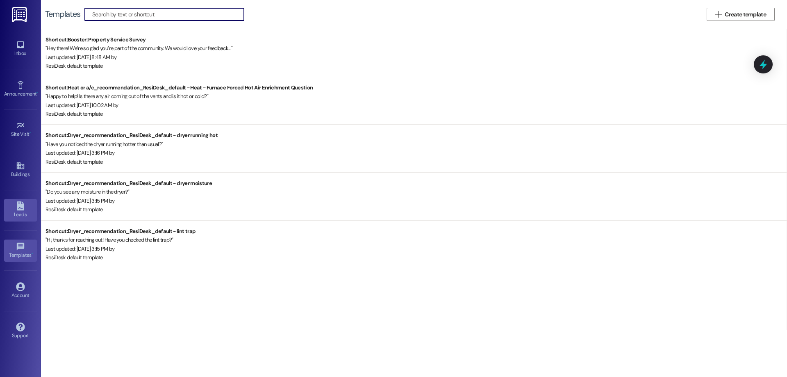 Image resolution: width=787 pixels, height=377 pixels. Describe the element at coordinates (416, 191) in the screenshot. I see `div: " Do you see any moisture in the dryer? "` at that location.